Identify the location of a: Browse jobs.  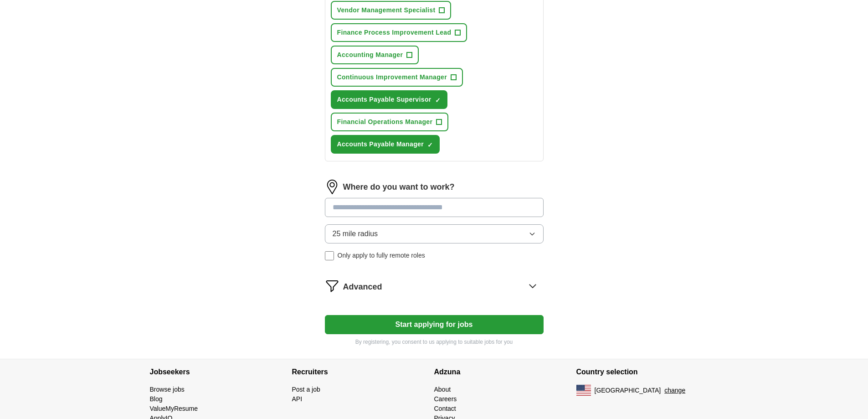
(167, 390).